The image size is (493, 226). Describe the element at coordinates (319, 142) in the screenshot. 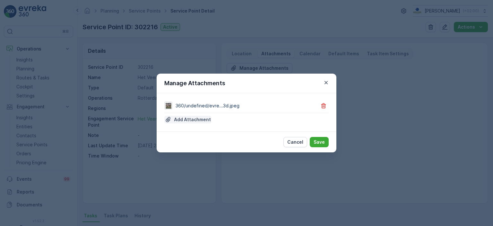

I see `p: Save` at that location.